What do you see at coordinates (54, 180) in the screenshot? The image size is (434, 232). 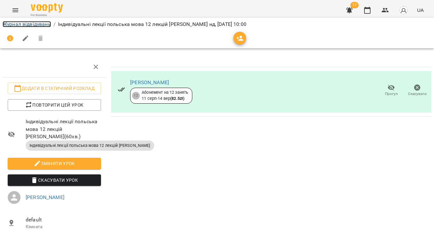 I see `span: Скасувати Урок` at bounding box center [54, 180].